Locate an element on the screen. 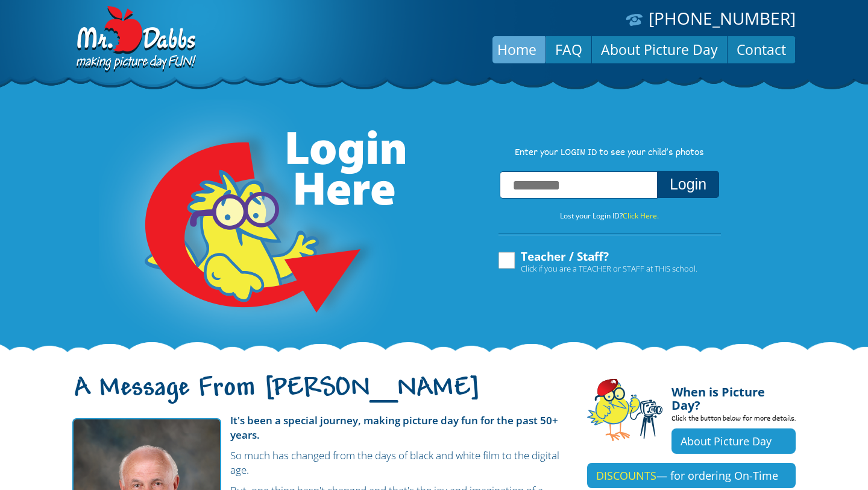 The image size is (868, 490). button: Login is located at coordinates (688, 184).